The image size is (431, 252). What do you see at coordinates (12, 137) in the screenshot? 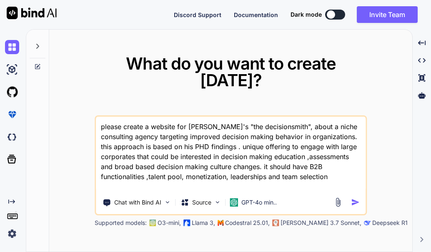
I see `img: darkCloudIdeIcon` at bounding box center [12, 137].